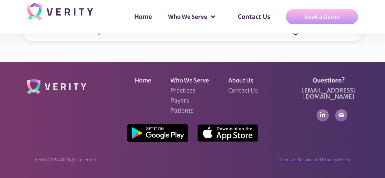  Describe the element at coordinates (65, 160) in the screenshot. I see `div: Verity 2024 All Right reserved` at that location.